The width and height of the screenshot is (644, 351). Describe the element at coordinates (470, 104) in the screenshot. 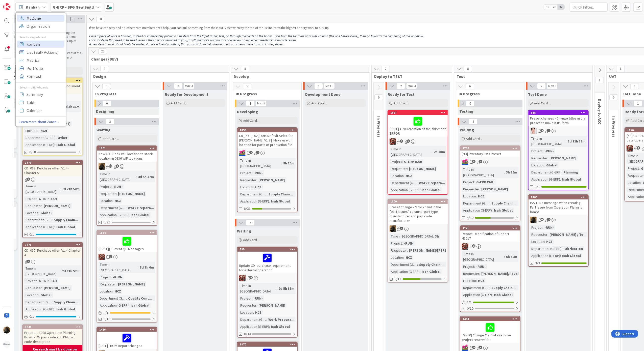

I see `span: 0` at that location.